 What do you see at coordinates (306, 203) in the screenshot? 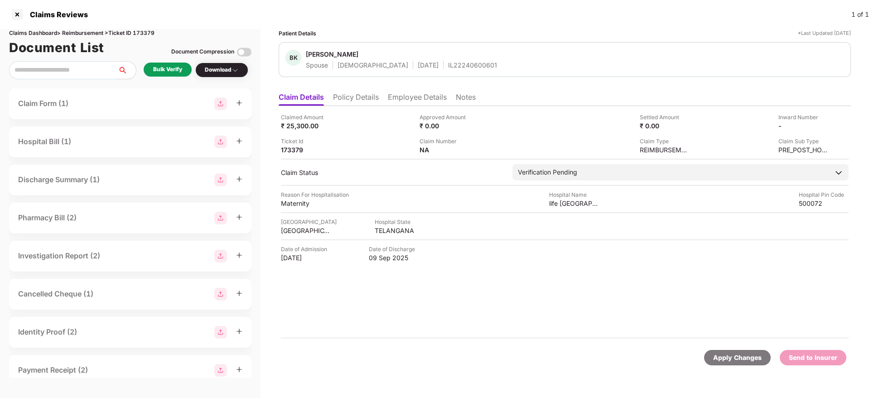
I see `div: Maternity` at bounding box center [306, 203].